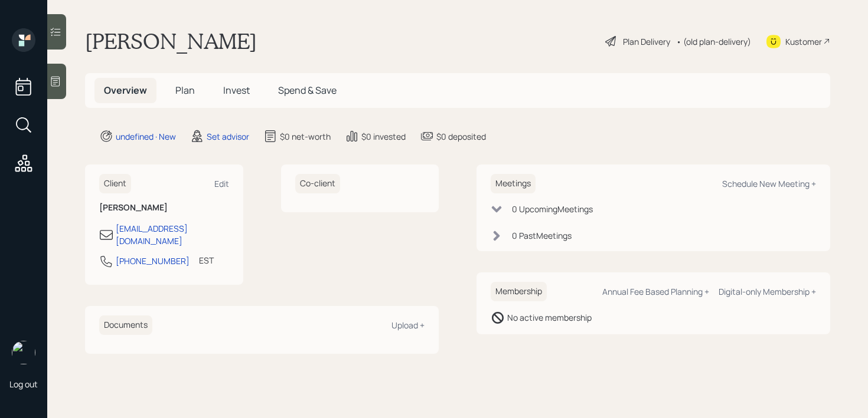  I want to click on div: $0 deposited, so click(461, 136).